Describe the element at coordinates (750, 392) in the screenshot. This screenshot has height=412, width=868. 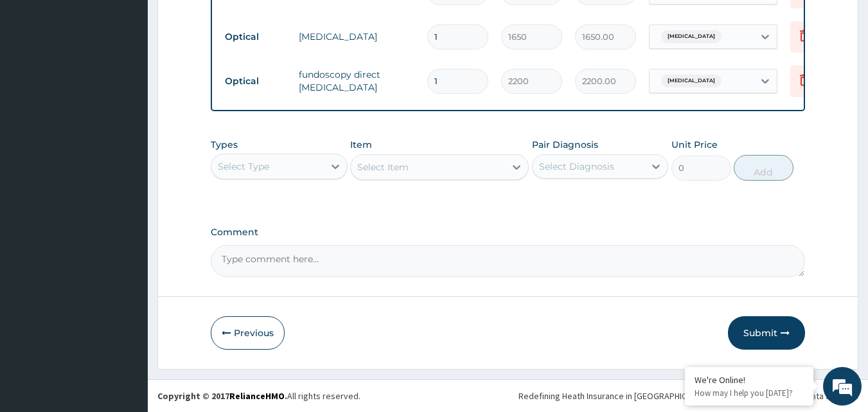
I see `p: How may I help you today?` at that location.